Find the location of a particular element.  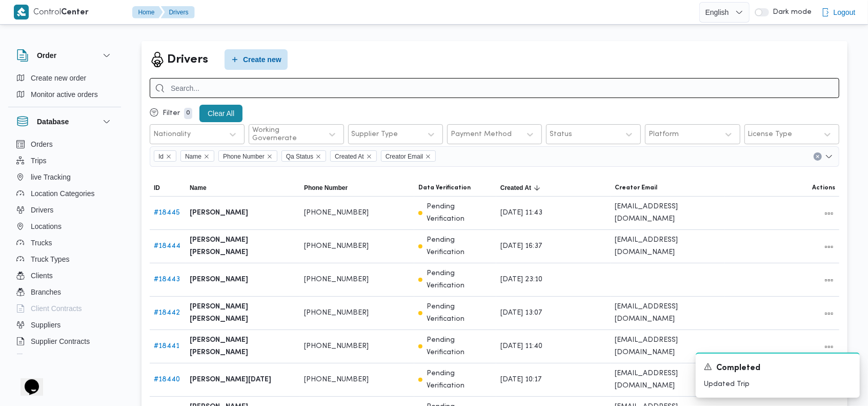

span: Trips is located at coordinates (38, 160).